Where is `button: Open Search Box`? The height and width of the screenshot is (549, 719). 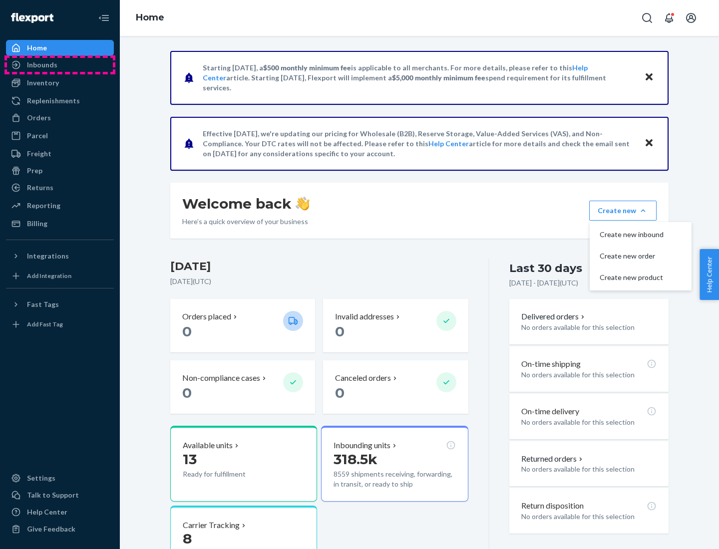
button: Open Search Box is located at coordinates (647, 18).